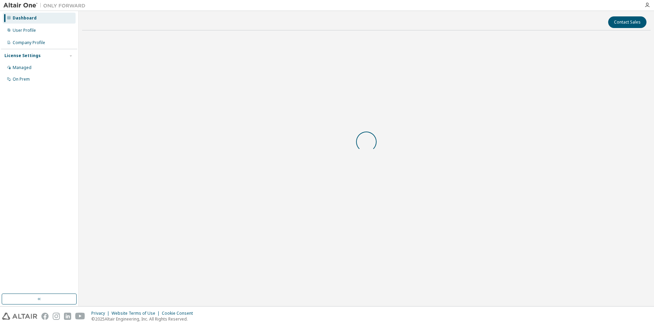  What do you see at coordinates (25, 18) in the screenshot?
I see `div: Dashboard` at bounding box center [25, 18].